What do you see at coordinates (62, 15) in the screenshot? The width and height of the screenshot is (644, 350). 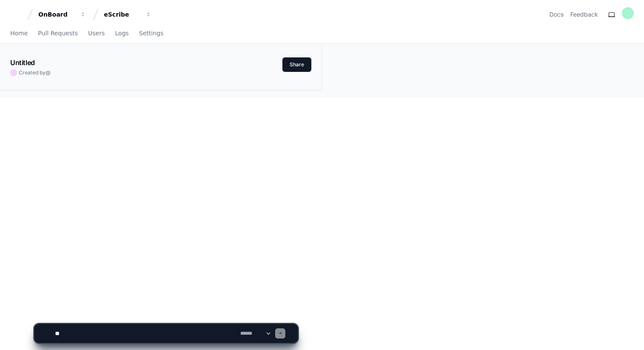 I see `button: OnBoard` at bounding box center [62, 15].